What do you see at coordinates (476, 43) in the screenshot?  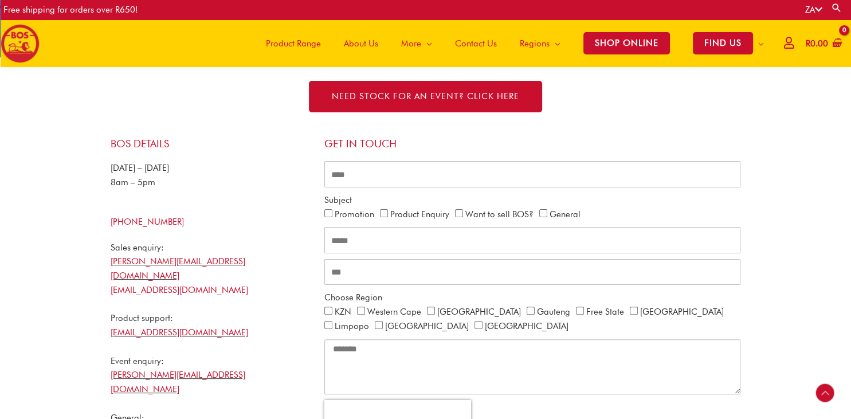 I see `a: Contact Us` at bounding box center [476, 43].